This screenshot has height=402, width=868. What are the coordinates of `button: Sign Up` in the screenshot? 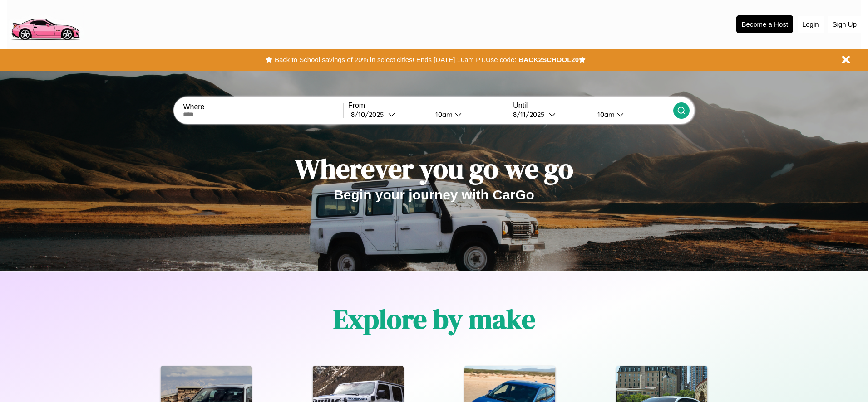 It's located at (844, 24).